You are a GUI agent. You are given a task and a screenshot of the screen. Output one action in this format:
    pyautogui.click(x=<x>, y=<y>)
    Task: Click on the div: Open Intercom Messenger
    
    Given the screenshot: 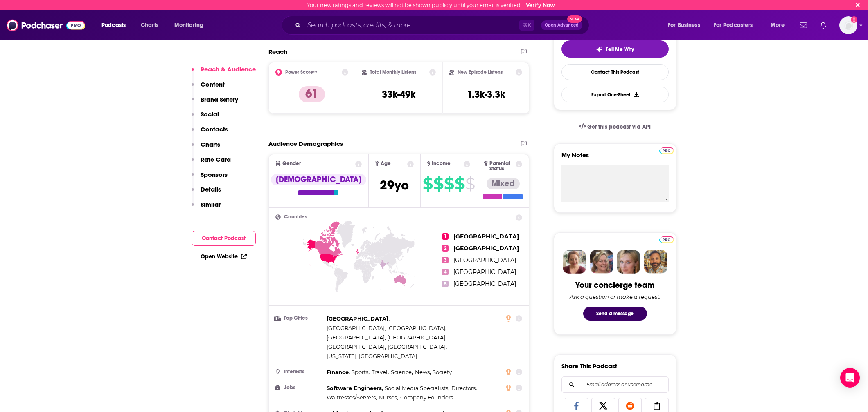 What is the action you would take?
    pyautogui.click(x=850, y=378)
    